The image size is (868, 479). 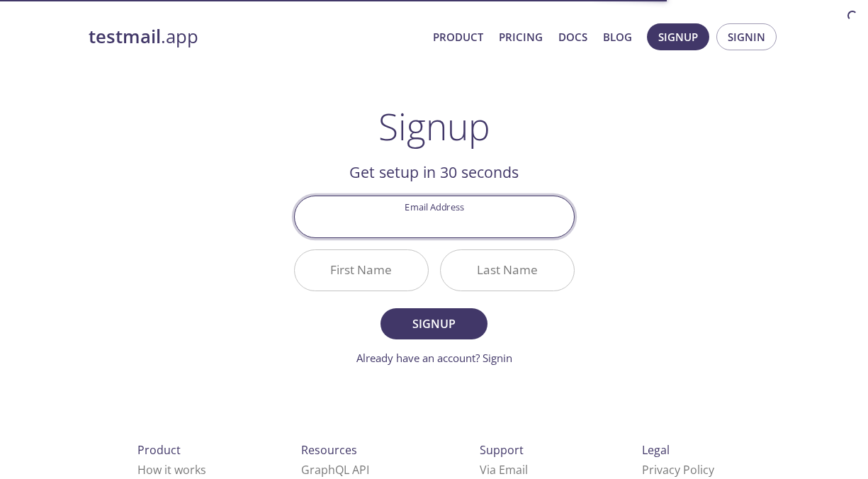 I want to click on h2: Get setup in 30 seconds, so click(x=434, y=172).